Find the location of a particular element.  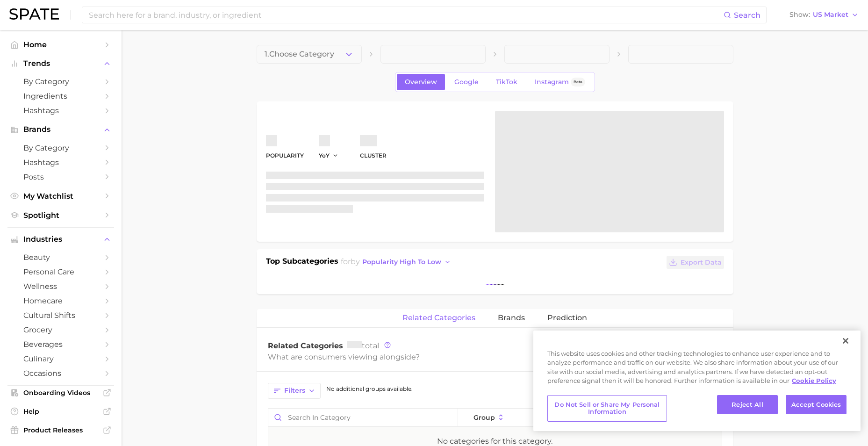

a: More information about your privacy, opens in a new tab is located at coordinates (813, 381).